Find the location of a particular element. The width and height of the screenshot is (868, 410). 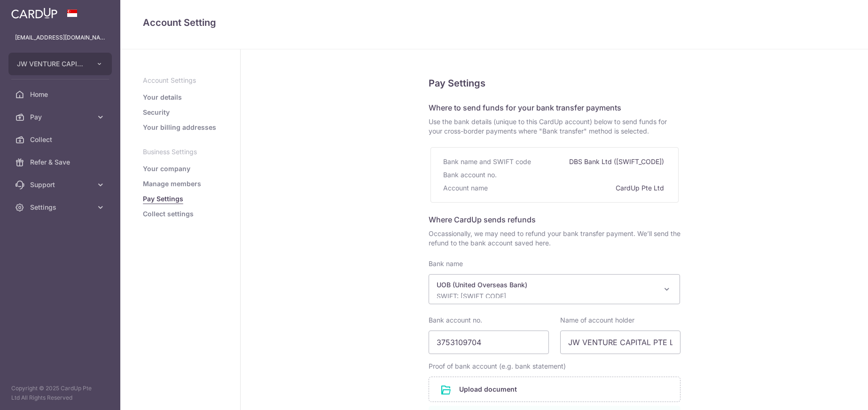

a: Security is located at coordinates (156, 112).